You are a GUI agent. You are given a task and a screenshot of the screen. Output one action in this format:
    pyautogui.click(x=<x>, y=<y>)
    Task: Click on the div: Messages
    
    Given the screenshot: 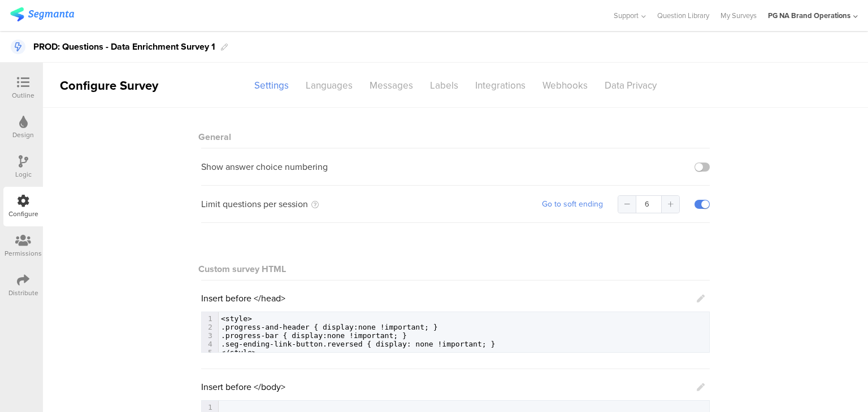 What is the action you would take?
    pyautogui.click(x=391, y=86)
    